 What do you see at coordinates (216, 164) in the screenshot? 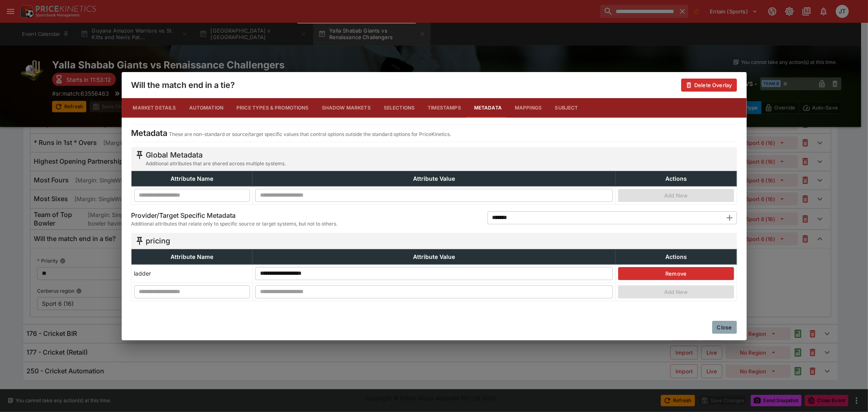
I see `span: Additional attributes that are shared across multiple systems.` at bounding box center [216, 164].